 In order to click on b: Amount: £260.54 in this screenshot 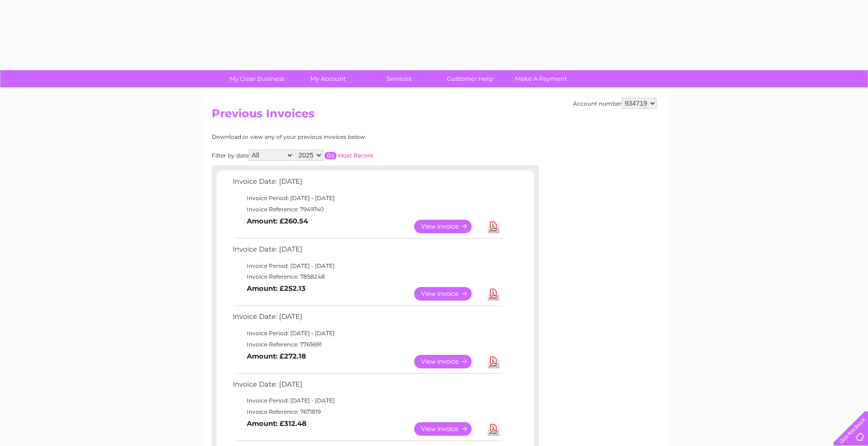, I will do `click(277, 221)`.